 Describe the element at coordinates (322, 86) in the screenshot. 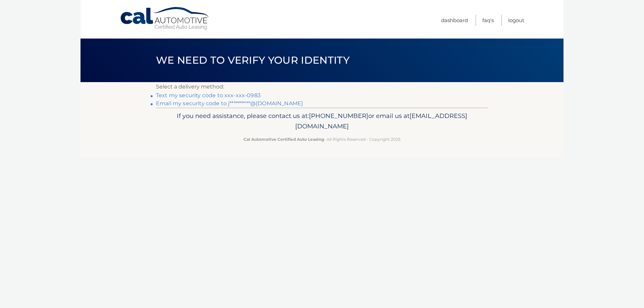

I see `p: Select a delivery method:` at that location.